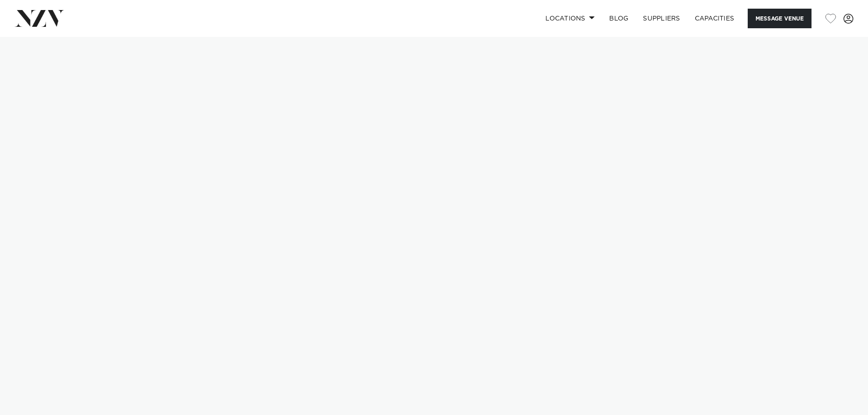 This screenshot has width=868, height=415. I want to click on a: SUPPLIERS, so click(661, 18).